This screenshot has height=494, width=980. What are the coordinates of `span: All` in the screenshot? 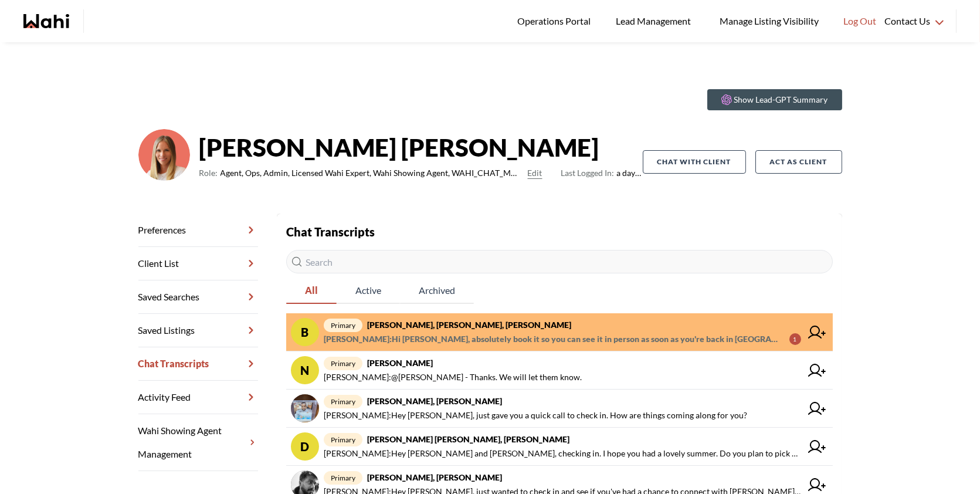 It's located at (311, 290).